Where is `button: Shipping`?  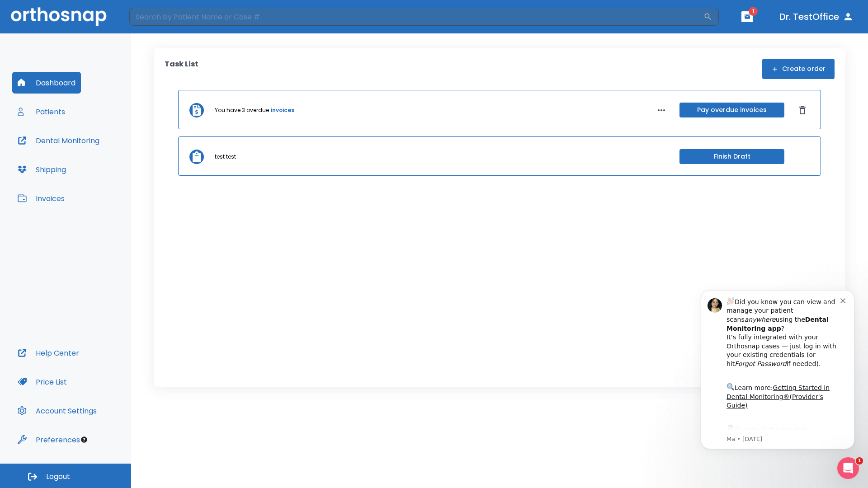
button: Shipping is located at coordinates (41, 169).